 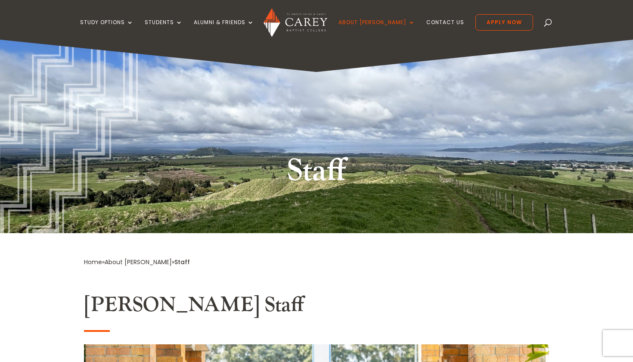 What do you see at coordinates (107, 29) in the screenshot?
I see `a: Study Options` at bounding box center [107, 29].